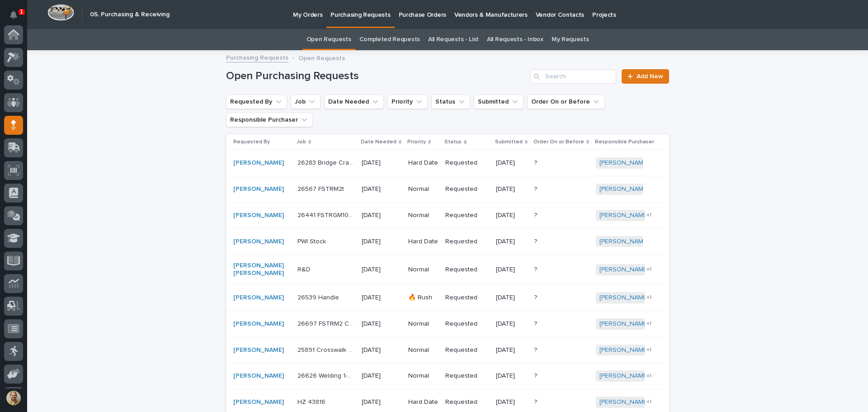  I want to click on button: Submitted, so click(499, 101).